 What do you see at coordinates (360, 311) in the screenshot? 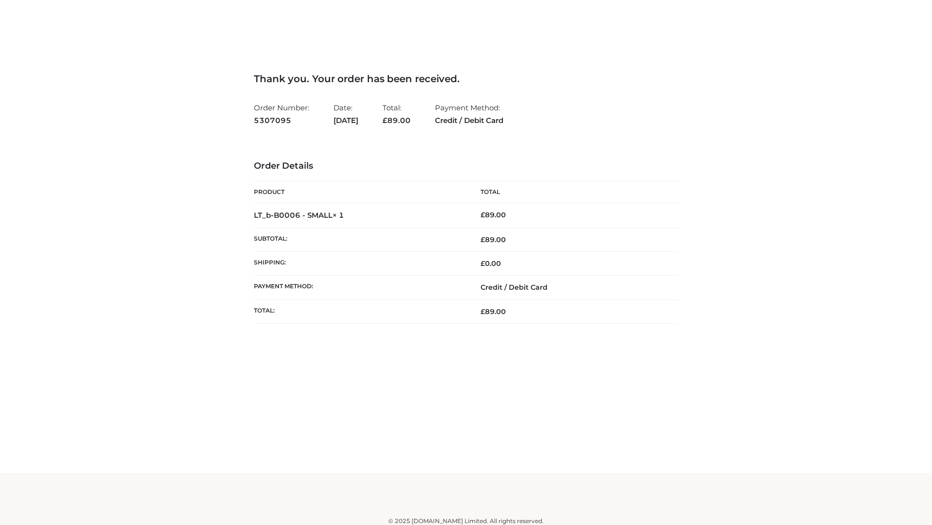
I see `th: Total:` at bounding box center [360, 311].